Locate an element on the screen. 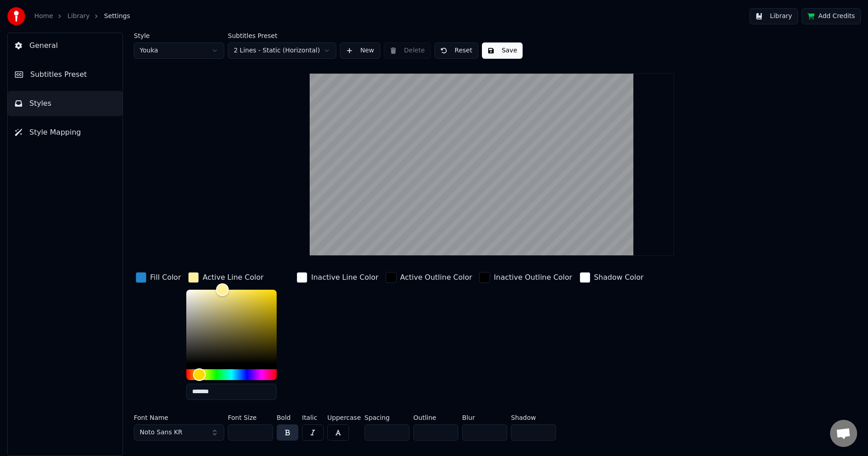 This screenshot has height=456, width=868. label: Font Name is located at coordinates (179, 418).